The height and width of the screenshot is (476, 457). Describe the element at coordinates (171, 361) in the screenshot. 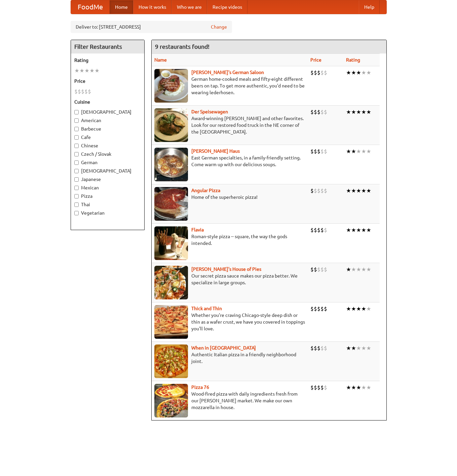

I see `img: wheninrome.jpg` at that location.